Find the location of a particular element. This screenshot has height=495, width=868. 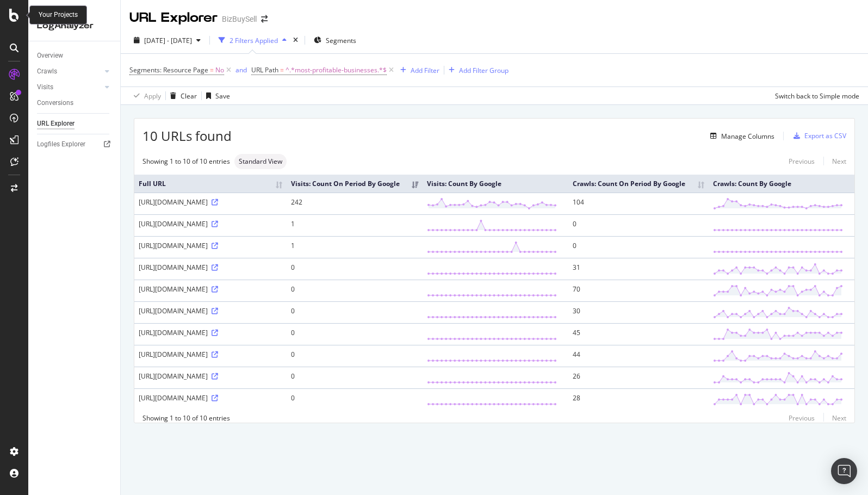

div: Manage Columns is located at coordinates (748, 136).